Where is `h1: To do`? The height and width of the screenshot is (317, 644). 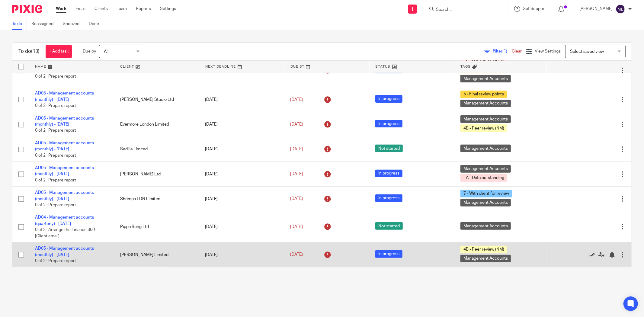
h1: To do is located at coordinates (29, 51).